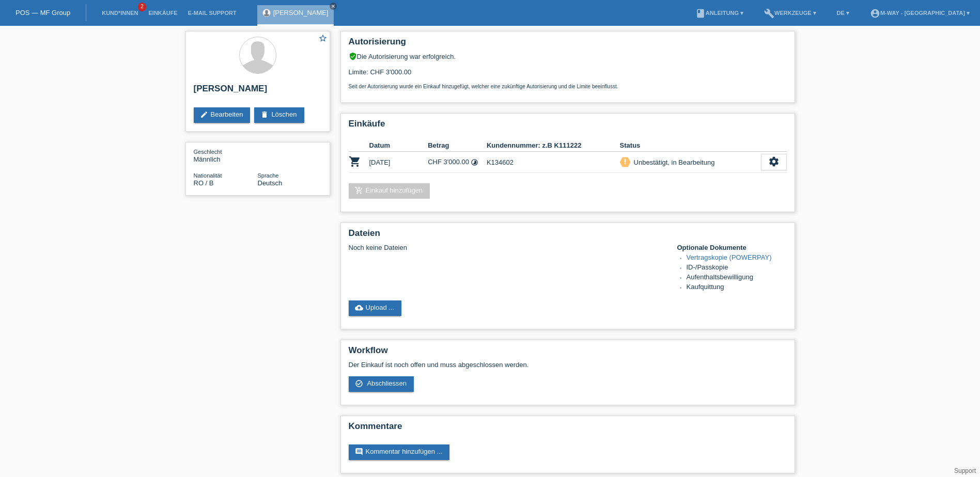 The width and height of the screenshot is (980, 477). What do you see at coordinates (355, 162) in the screenshot?
I see `i: POSP00028496` at bounding box center [355, 162].